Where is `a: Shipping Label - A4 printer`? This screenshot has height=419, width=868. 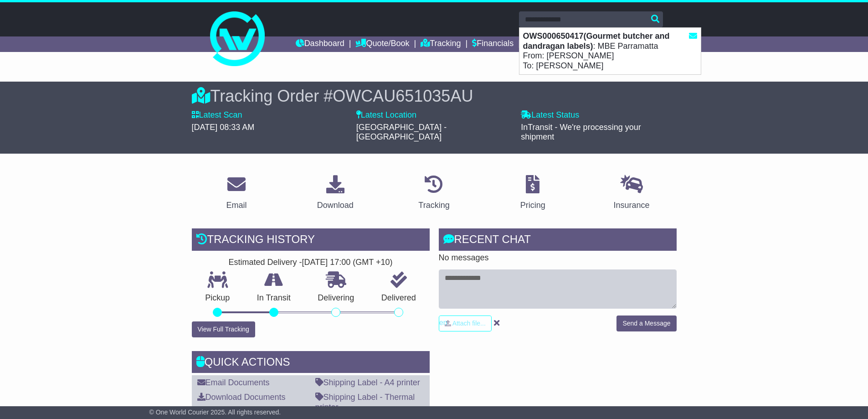 a: Shipping Label - A4 printer is located at coordinates (368, 383).